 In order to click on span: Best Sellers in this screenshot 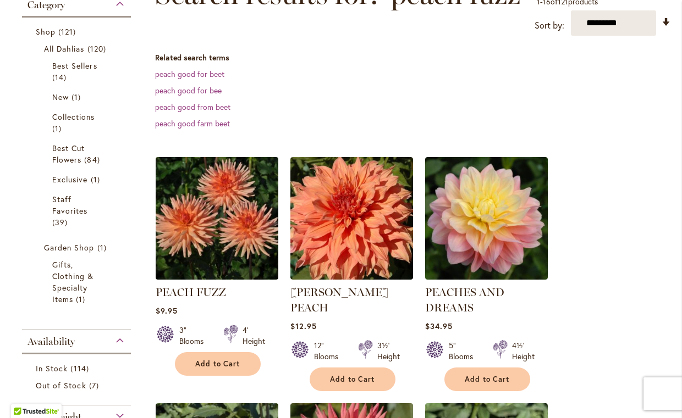, I will do `click(75, 65)`.